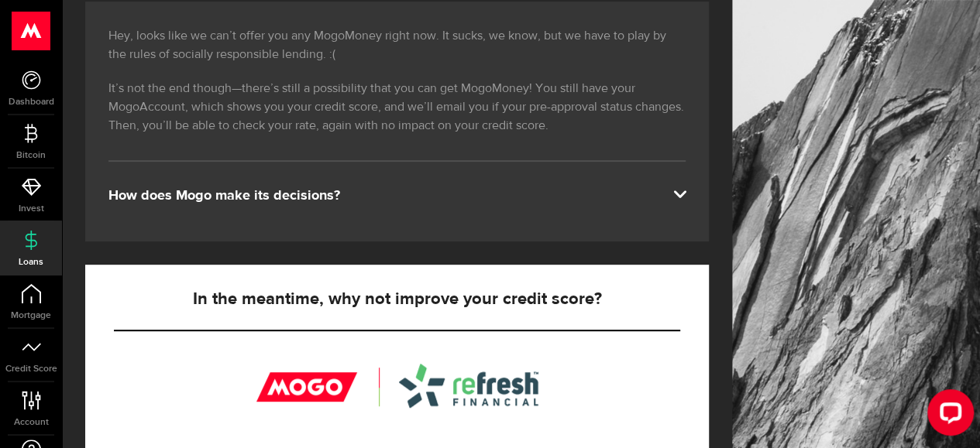 The image size is (980, 448). Describe the element at coordinates (396, 46) in the screenshot. I see `p: Hey, looks like we can’t offer you any MogoMoney right now. It sucks, we know, but we have to pla...` at that location.